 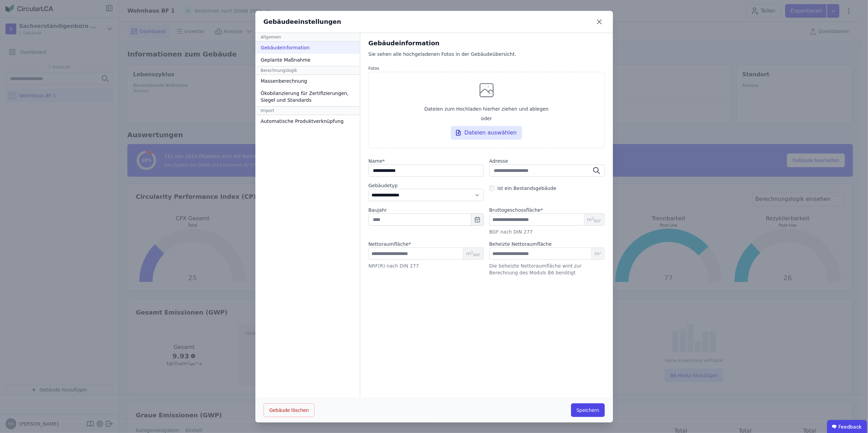 What do you see at coordinates (477, 255) in the screenshot?
I see `sub: NRF` at bounding box center [477, 255].